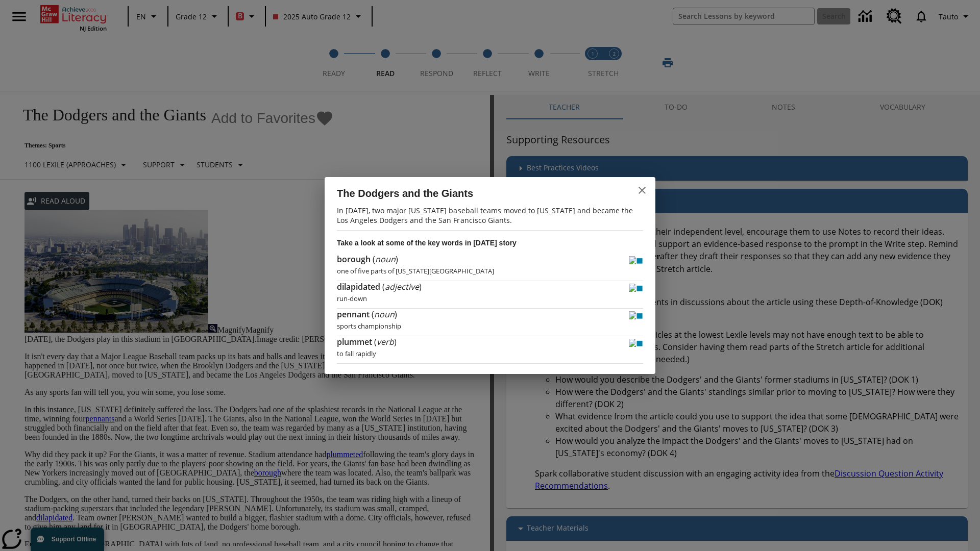 The width and height of the screenshot is (980, 551). What do you see at coordinates (490, 296) in the screenshot?
I see `p: run-down` at bounding box center [490, 296].